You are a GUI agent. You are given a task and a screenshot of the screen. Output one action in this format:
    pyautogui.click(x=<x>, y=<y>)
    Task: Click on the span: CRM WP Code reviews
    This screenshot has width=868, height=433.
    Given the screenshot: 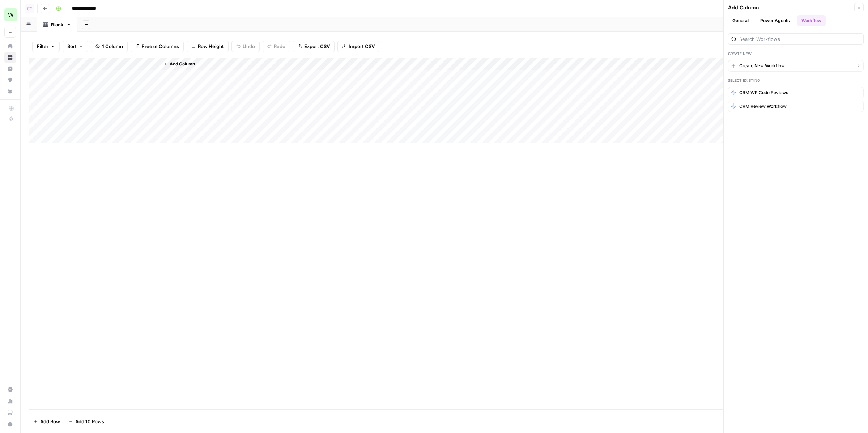 What is the action you would take?
    pyautogui.click(x=764, y=93)
    